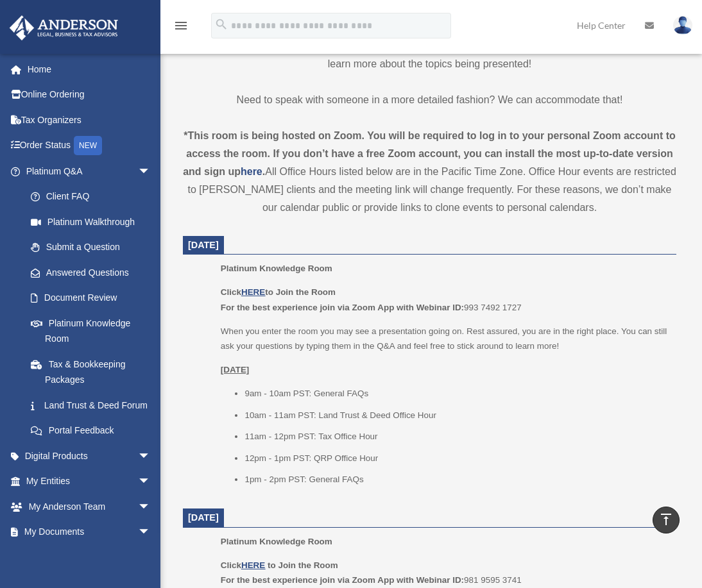 This screenshot has width=702, height=588. What do you see at coordinates (429, 172) in the screenshot?
I see `div: All Office Hours listed below are in the Pacific Time Zone. Office Hour events are restricted to ...` at bounding box center [429, 172].